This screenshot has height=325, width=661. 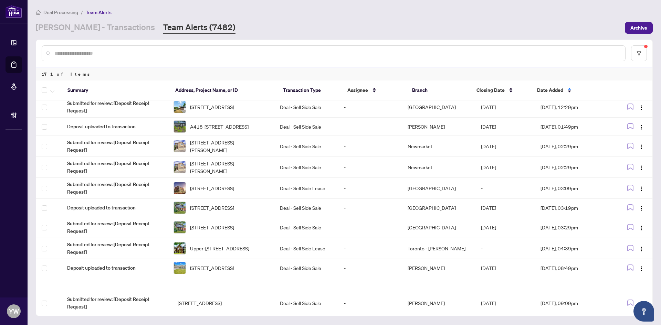 I want to click on th: Address, Project Name, or ID, so click(x=223, y=91).